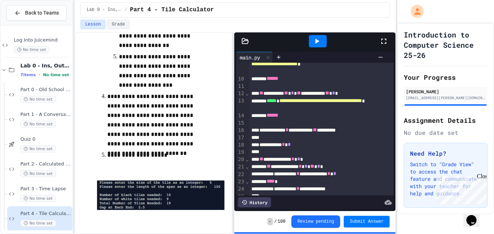 The width and height of the screenshot is (494, 234). I want to click on h1: Introduction to Computer Science 25-26, so click(446, 45).